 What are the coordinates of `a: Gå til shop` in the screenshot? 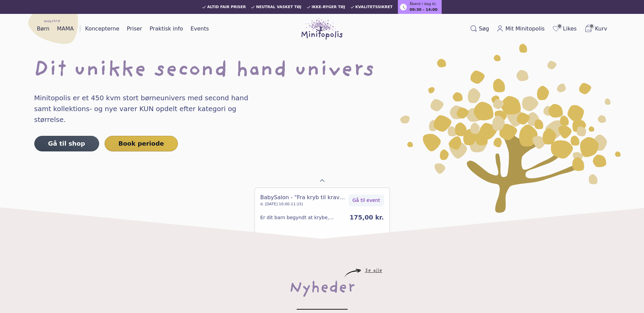 It's located at (67, 143).